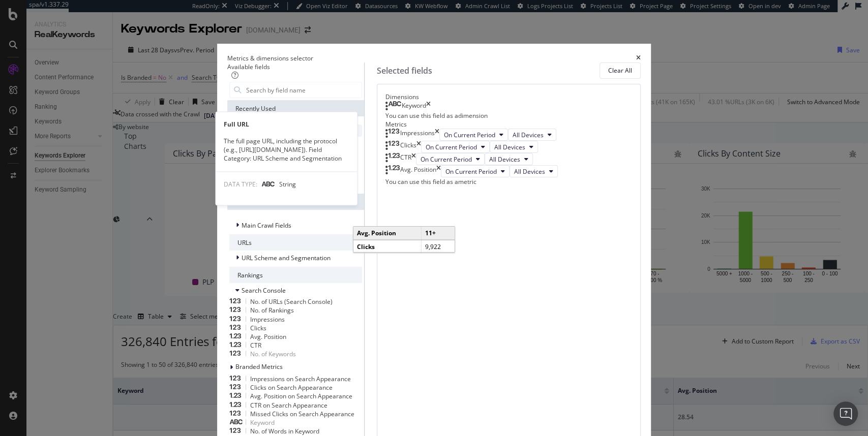 This screenshot has width=868, height=436. I want to click on span: String, so click(287, 184).